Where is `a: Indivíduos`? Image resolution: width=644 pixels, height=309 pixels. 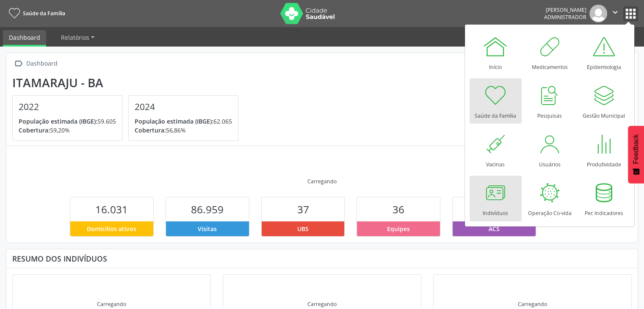
a: Indivíduos is located at coordinates (496, 198).